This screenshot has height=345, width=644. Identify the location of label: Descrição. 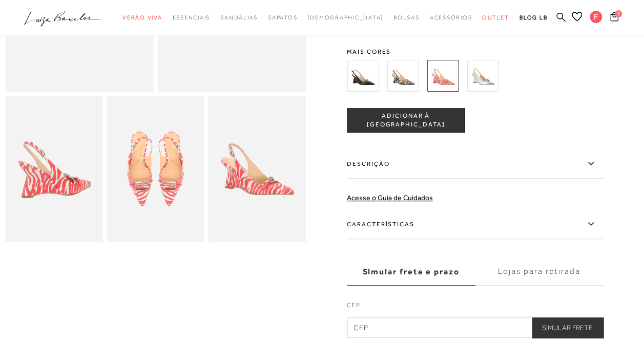
(475, 164).